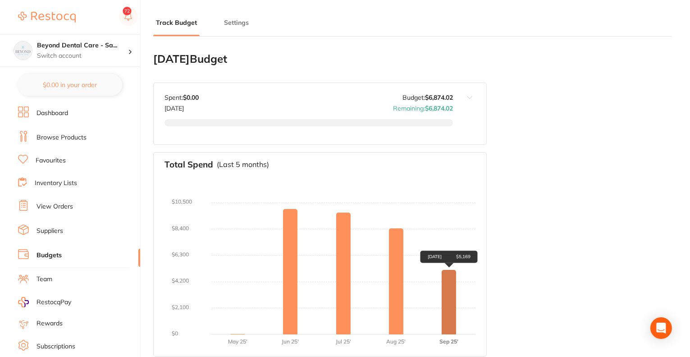 Image resolution: width=690 pixels, height=357 pixels. What do you see at coordinates (70, 85) in the screenshot?
I see `button: $0.00 in your order` at bounding box center [70, 85].